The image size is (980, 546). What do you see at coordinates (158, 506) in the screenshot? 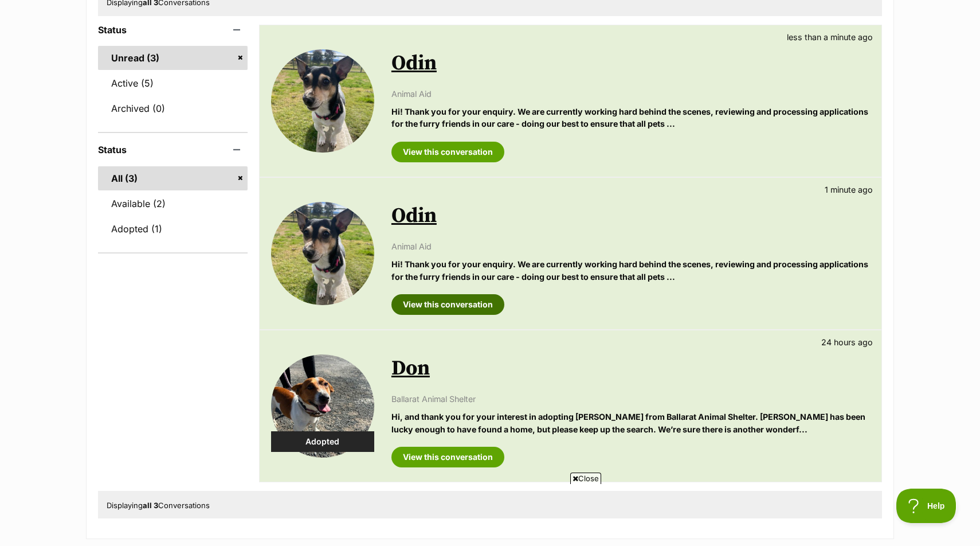
I see `span: Displaying Conversations` at bounding box center [158, 506].